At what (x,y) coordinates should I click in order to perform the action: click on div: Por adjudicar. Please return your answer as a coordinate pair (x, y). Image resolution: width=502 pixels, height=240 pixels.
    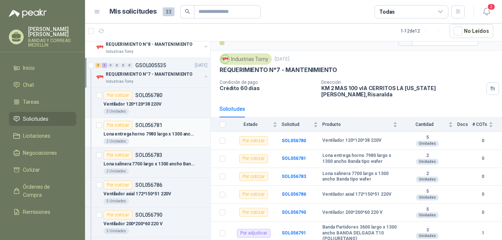
    Looking at the image, I should click on (253, 234).